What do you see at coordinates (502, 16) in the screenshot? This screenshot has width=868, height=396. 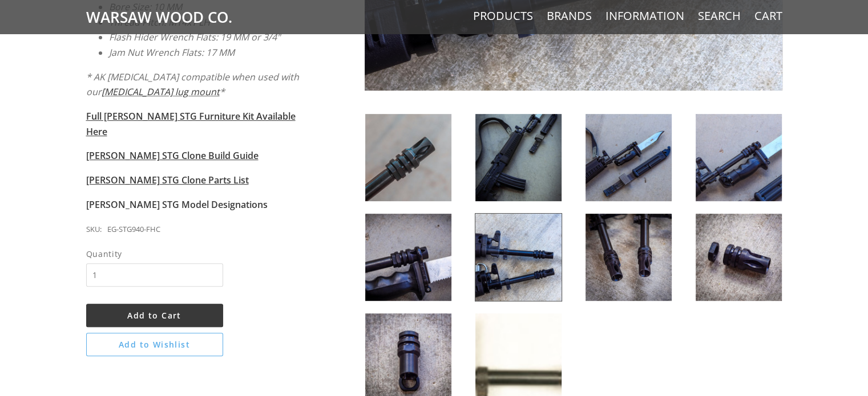 I see `a: Products` at bounding box center [502, 16].